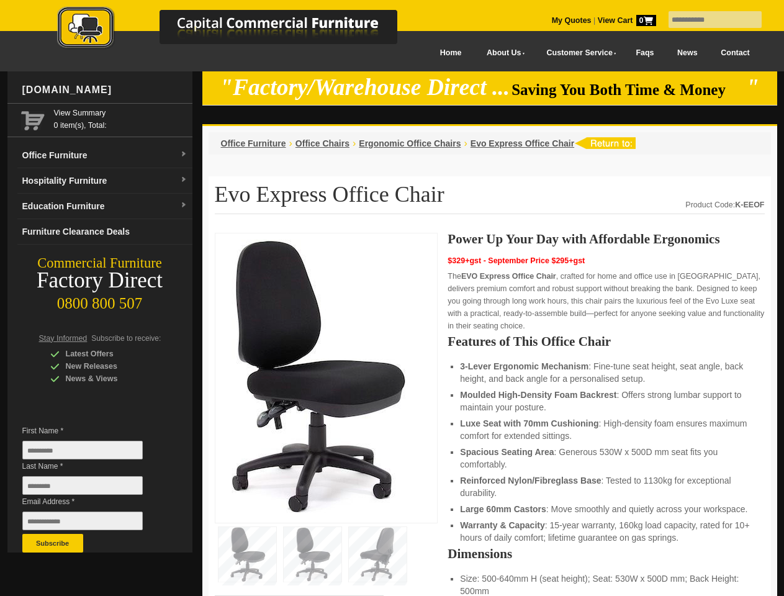 This screenshot has height=596, width=784. Describe the element at coordinates (647, 20) in the screenshot. I see `span: 0` at that location.